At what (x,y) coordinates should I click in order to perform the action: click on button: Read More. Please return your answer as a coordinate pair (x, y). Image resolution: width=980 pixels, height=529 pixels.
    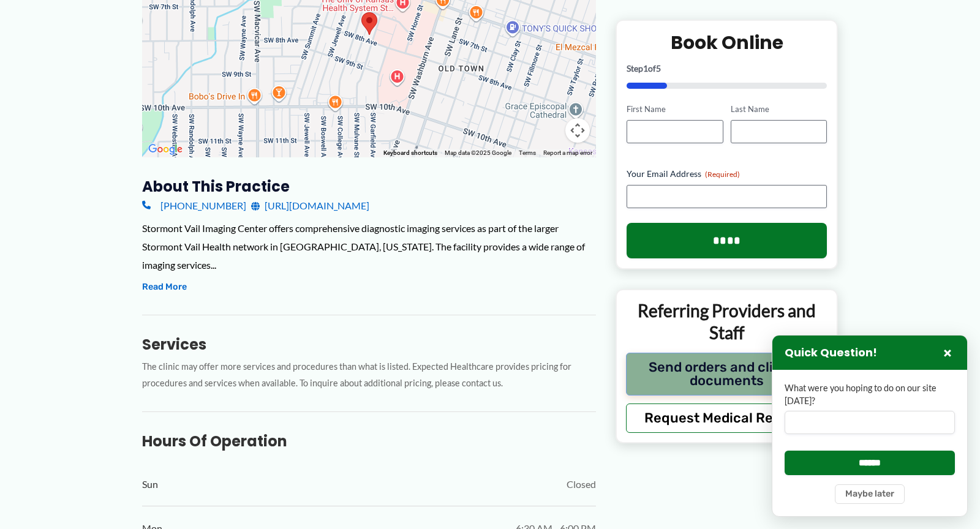
    Looking at the image, I should click on (164, 288).